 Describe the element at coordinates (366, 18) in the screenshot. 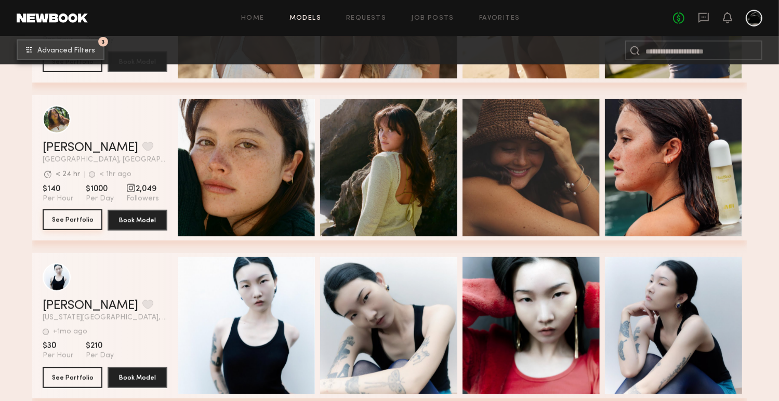

I see `a: Requests` at that location.